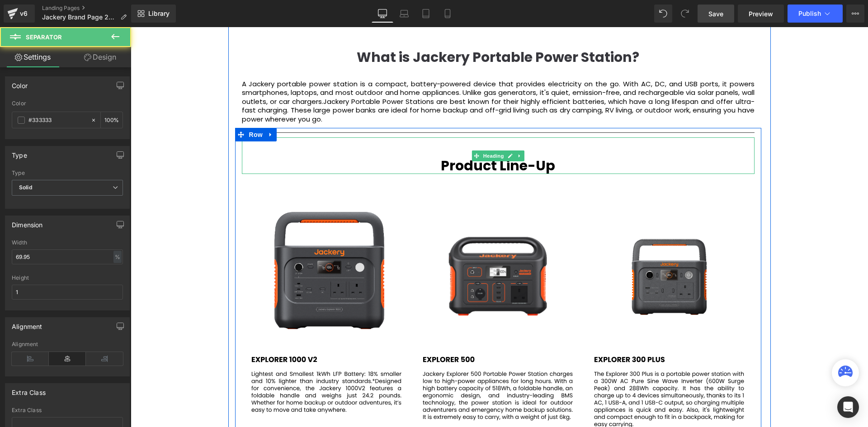 The image size is (868, 427). What do you see at coordinates (855, 13) in the screenshot?
I see `button: More` at bounding box center [855, 13].